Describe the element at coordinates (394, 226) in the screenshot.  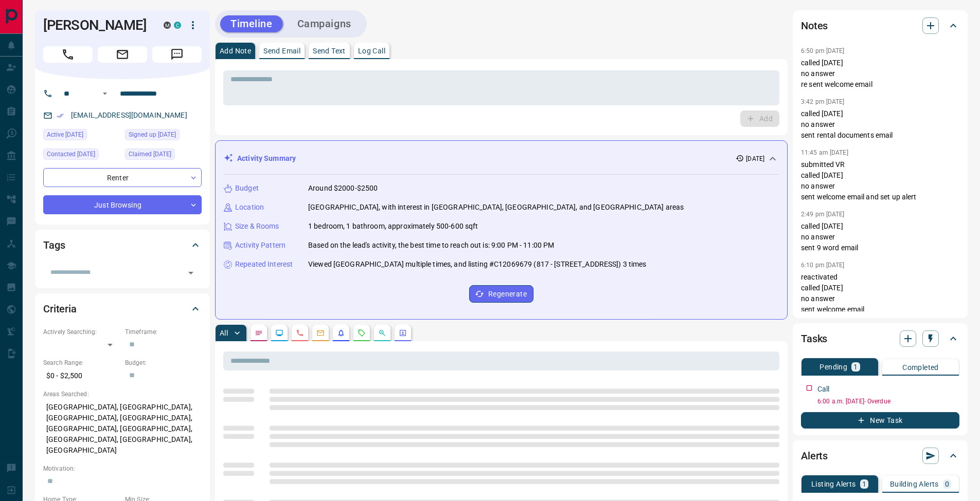
I see `p: 1 bedroom, 1 bathroom, approximately 500-600 sqft` at that location.